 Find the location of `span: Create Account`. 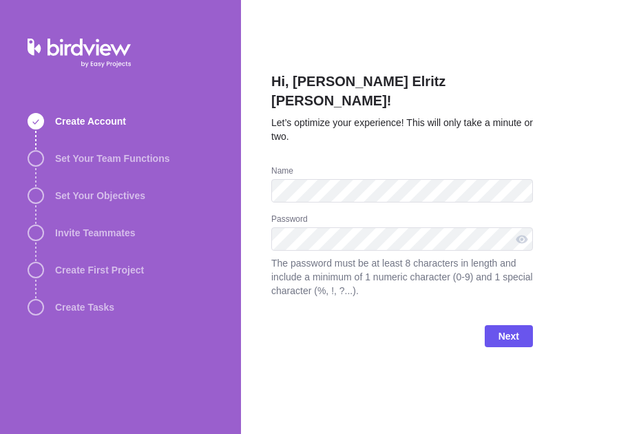

span: Create Account is located at coordinates (90, 121).